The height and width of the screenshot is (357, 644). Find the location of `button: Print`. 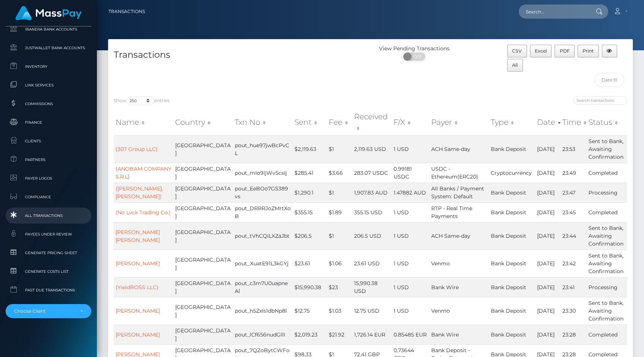

button: Print is located at coordinates (588, 51).